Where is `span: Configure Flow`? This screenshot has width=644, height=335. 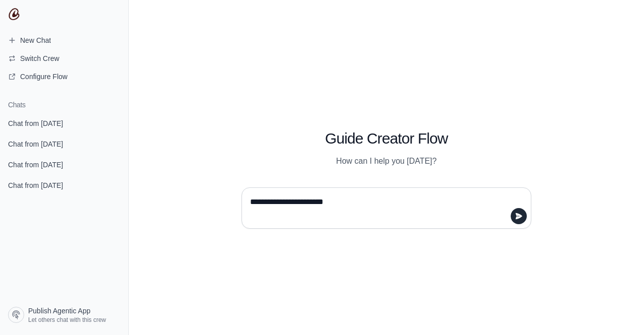
span: Configure Flow is located at coordinates (43, 76).